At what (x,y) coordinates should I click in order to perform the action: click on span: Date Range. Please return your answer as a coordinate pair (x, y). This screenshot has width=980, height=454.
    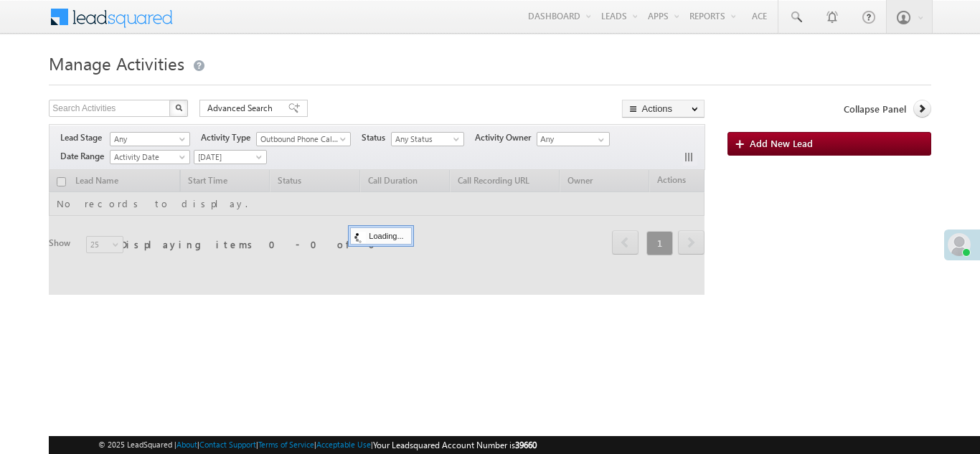
    Looking at the image, I should click on (84, 156).